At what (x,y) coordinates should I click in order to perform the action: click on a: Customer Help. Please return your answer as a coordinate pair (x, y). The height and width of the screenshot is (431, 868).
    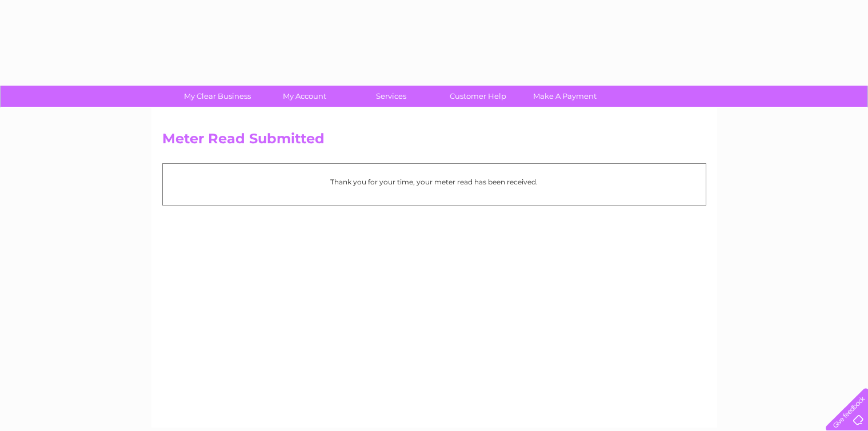
    Looking at the image, I should click on (478, 96).